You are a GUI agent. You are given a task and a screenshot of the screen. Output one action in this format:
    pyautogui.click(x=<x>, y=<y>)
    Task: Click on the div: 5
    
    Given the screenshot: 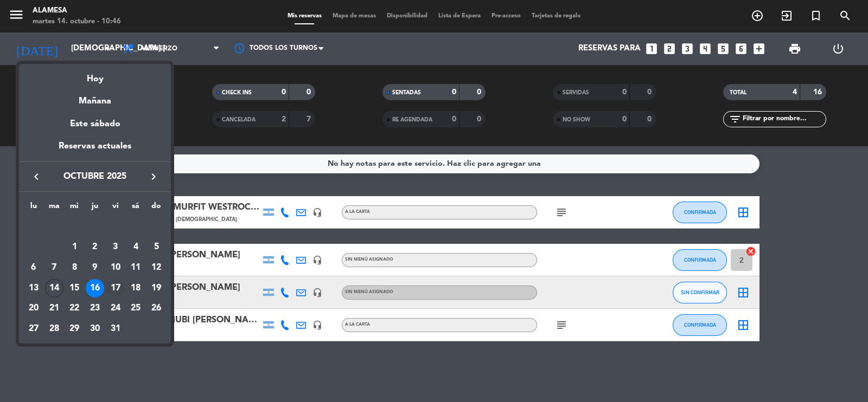 What is the action you would take?
    pyautogui.click(x=156, y=247)
    